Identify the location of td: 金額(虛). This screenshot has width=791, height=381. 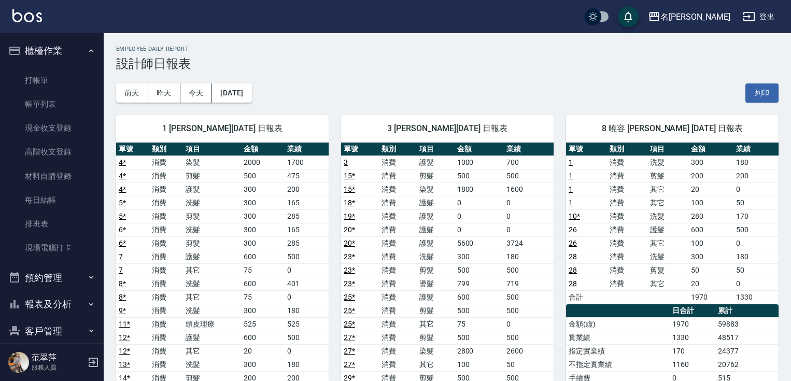
(618, 324).